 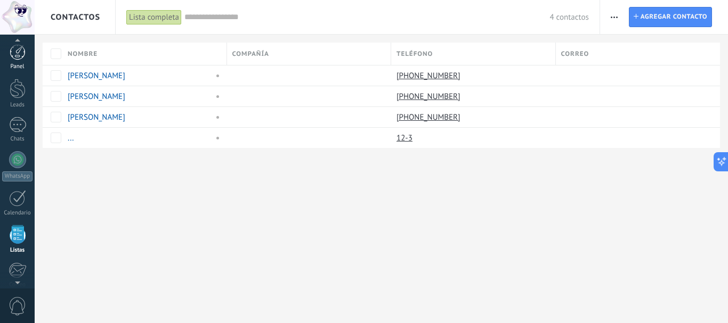 I want to click on div: Listas, so click(x=18, y=250).